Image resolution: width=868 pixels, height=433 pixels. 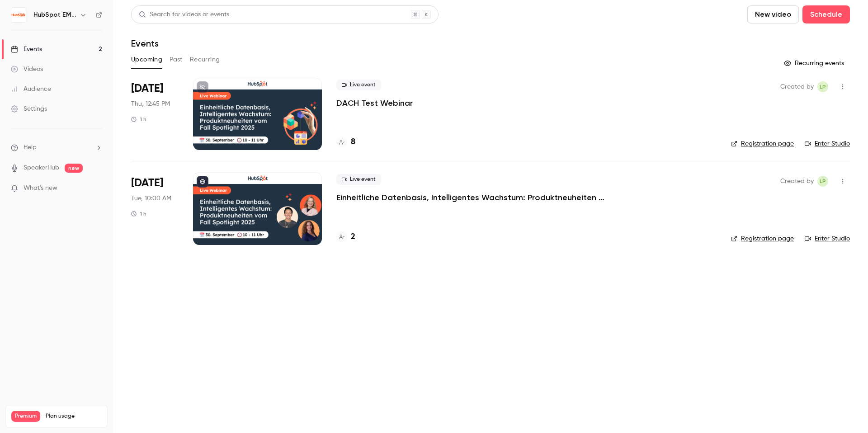 What do you see at coordinates (74, 416) in the screenshot?
I see `span: Plan usage` at bounding box center [74, 416].